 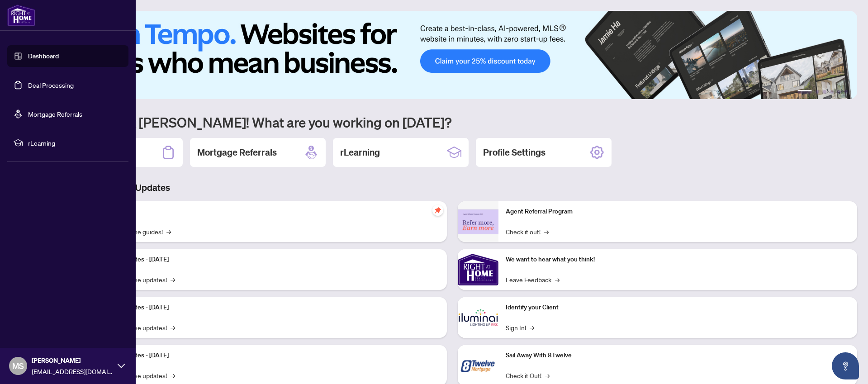 I want to click on button: 1, so click(x=805, y=92).